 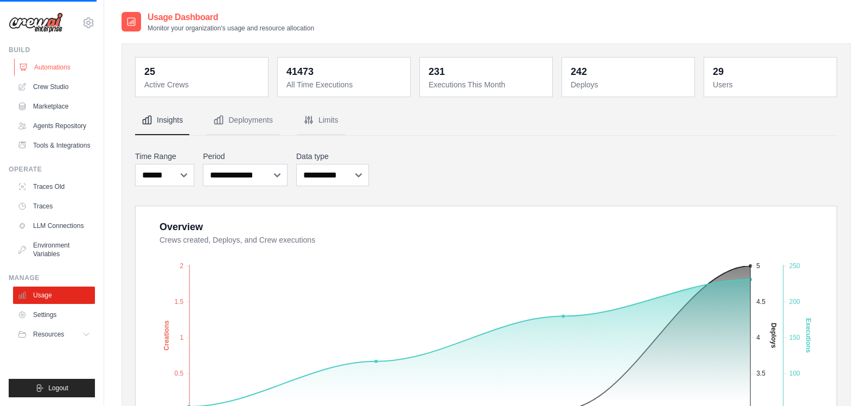 What do you see at coordinates (164, 157) in the screenshot?
I see `label: Time Range` at bounding box center [164, 157].